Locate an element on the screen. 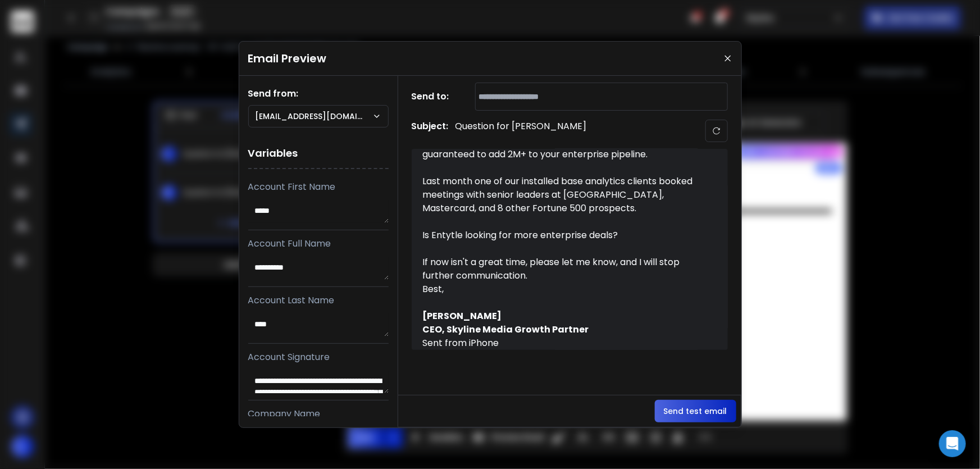 The height and width of the screenshot is (469, 980). strong: CEO, Skyline Media Growth Partner is located at coordinates (506, 330).